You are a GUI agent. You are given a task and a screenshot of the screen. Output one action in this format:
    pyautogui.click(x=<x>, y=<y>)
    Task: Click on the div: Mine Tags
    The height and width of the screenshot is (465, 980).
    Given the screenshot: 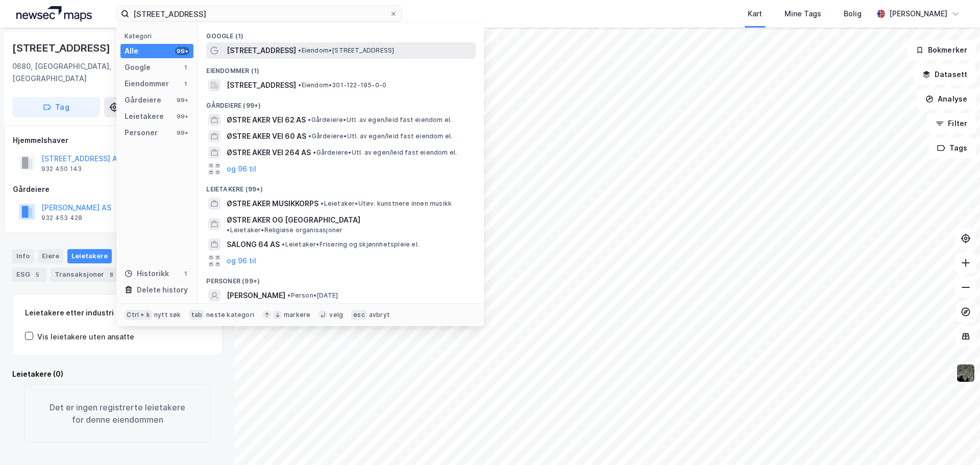 What is the action you would take?
    pyautogui.click(x=803, y=14)
    